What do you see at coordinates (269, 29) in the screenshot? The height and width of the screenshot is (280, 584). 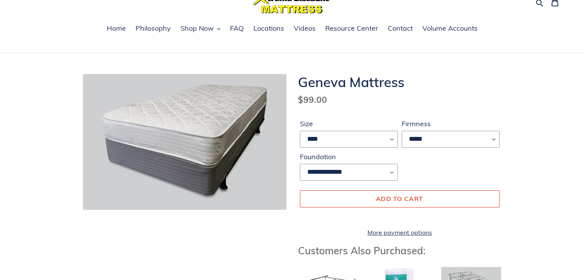 I see `a: Locations` at bounding box center [269, 29].